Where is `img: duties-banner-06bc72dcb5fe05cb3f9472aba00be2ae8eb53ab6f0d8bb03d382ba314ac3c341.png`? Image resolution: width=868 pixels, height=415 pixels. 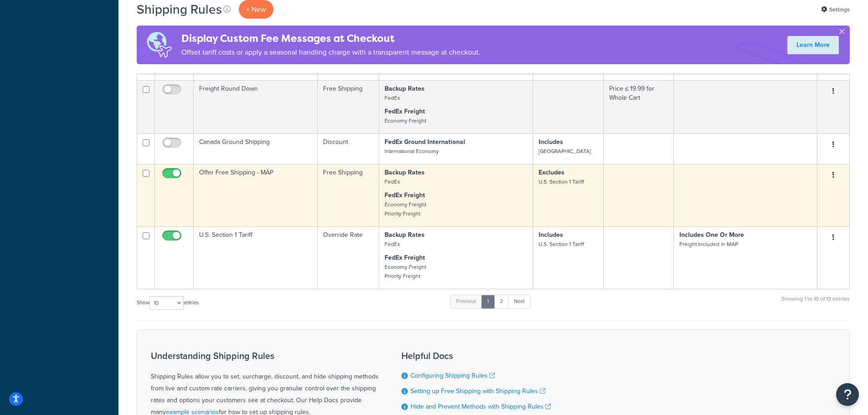
img: duties-banner-06bc72dcb5fe05cb3f9472aba00be2ae8eb53ab6f0d8bb03d382ba314ac3c341.png is located at coordinates (159, 45).